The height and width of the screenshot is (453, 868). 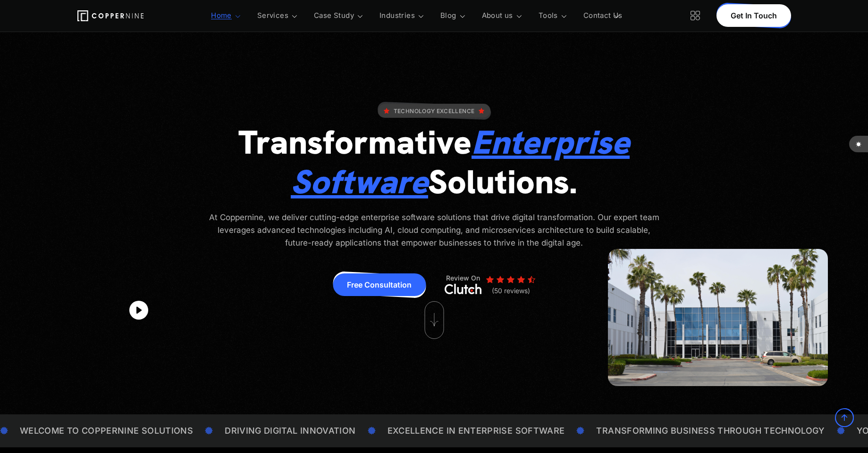 What do you see at coordinates (754, 16) in the screenshot?
I see `a: Get In Touch` at bounding box center [754, 16].